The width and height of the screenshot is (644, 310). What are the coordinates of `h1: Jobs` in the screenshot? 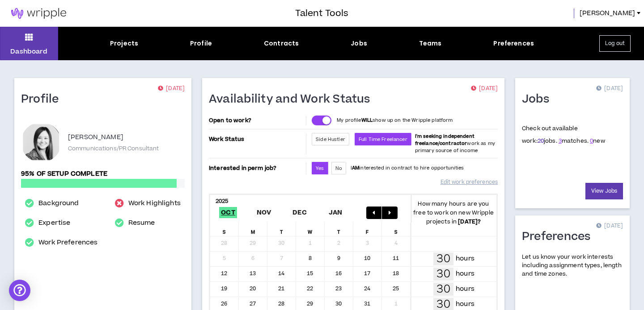 It's located at (538, 100).